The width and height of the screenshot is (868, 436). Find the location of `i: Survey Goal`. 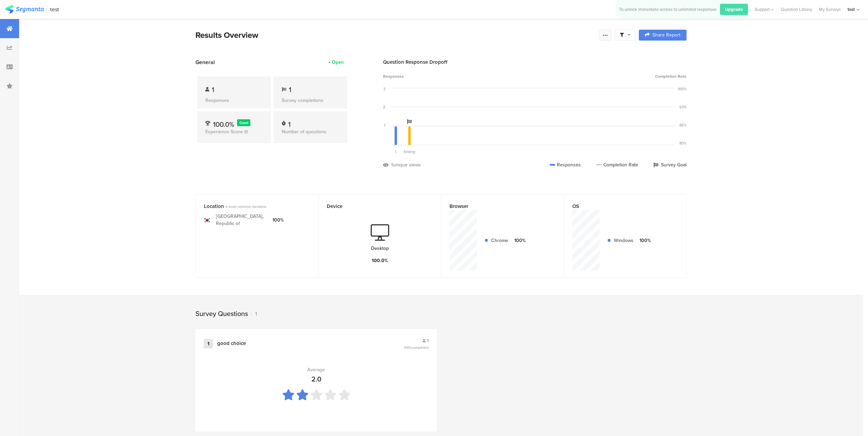

i: Survey Goal is located at coordinates (409, 121).